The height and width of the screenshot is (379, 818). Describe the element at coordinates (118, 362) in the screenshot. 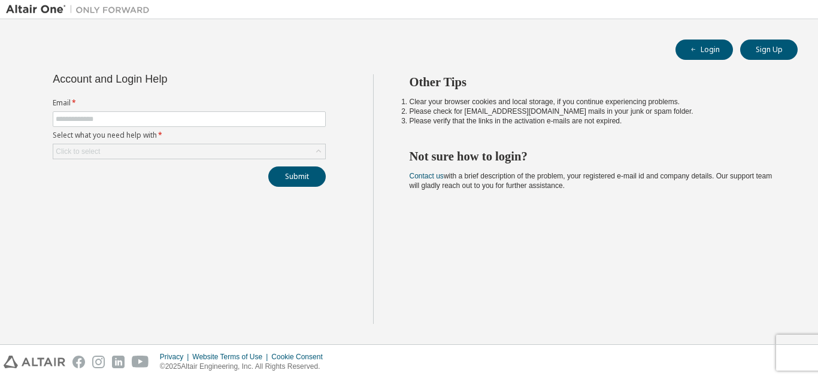

I see `img: linkedin.svg` at that location.